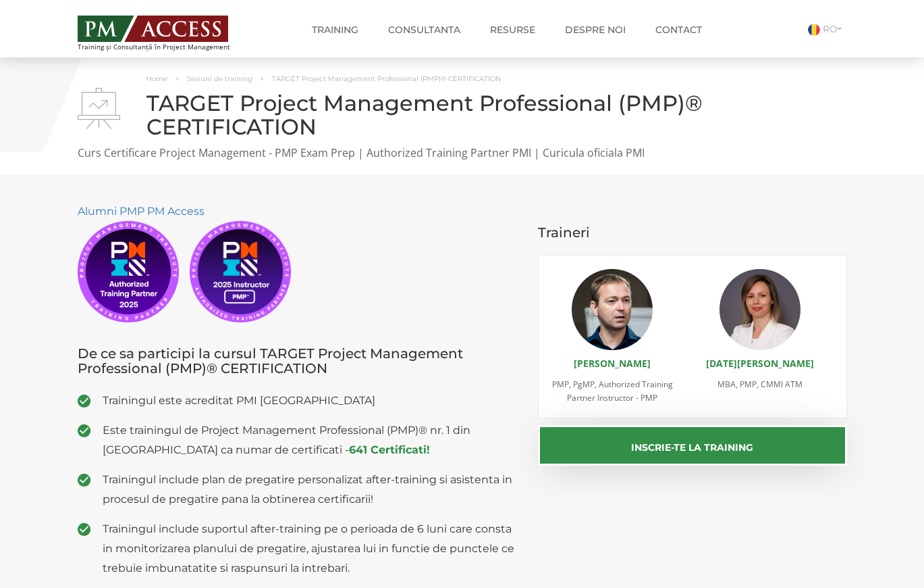 Image resolution: width=924 pixels, height=588 pixels. What do you see at coordinates (424, 30) in the screenshot?
I see `a: Consultanta` at bounding box center [424, 30].